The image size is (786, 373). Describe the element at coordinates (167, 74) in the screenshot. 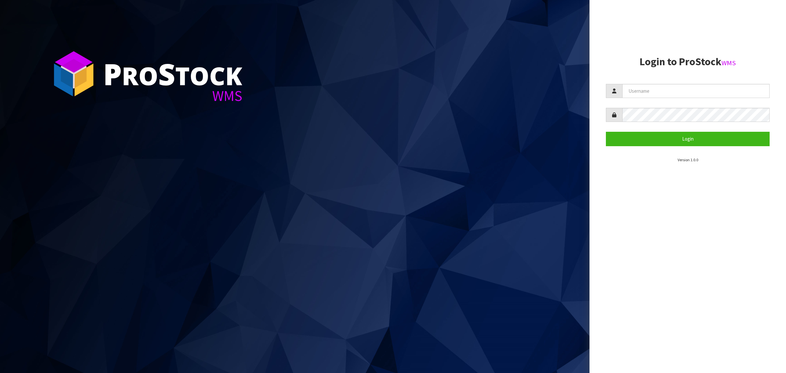

I see `span: S` at that location.